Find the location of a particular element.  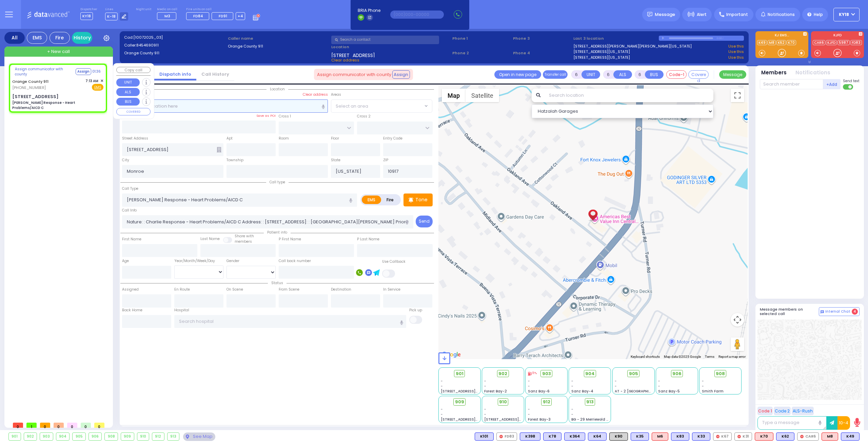

a: Dispatch info is located at coordinates (175, 74).